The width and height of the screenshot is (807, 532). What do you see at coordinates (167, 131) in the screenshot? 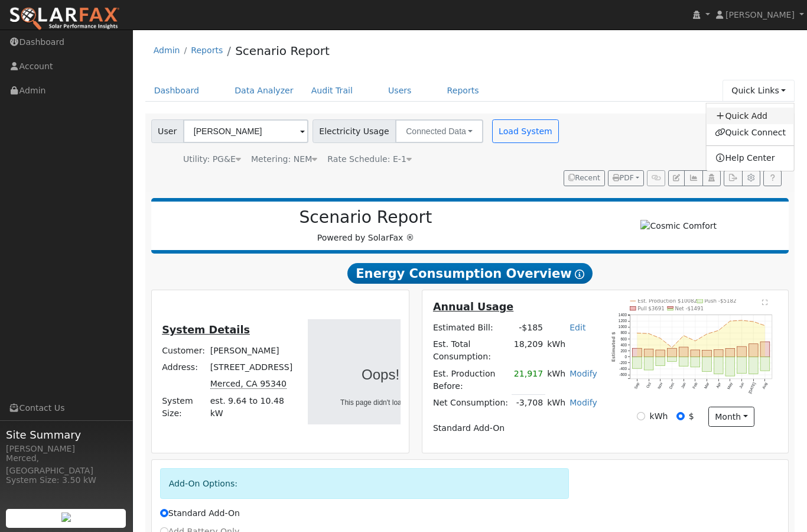
I see `span: User` at bounding box center [167, 131].